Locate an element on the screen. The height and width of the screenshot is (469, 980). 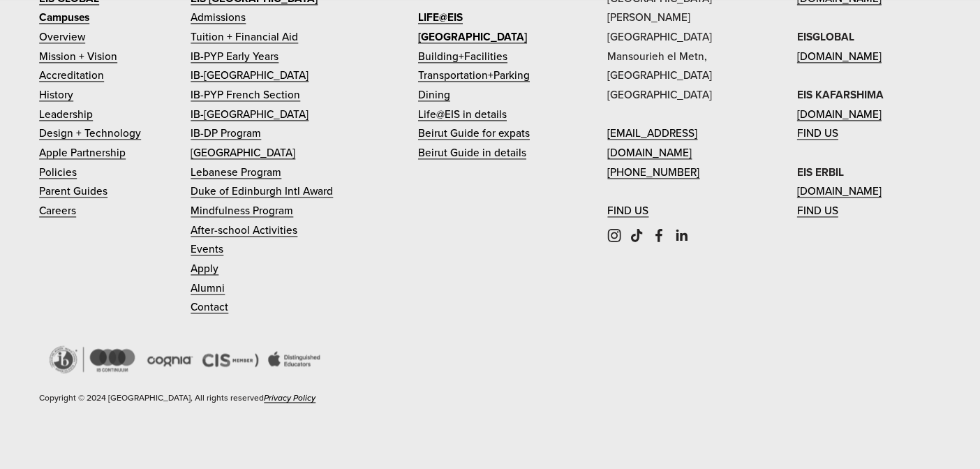
a: Privacy Policy is located at coordinates (290, 398).